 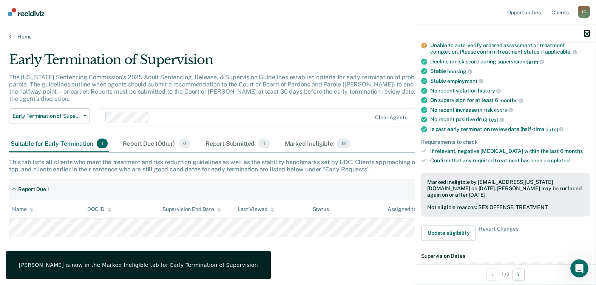 I want to click on span: Early Termination of Supervision, so click(x=46, y=116).